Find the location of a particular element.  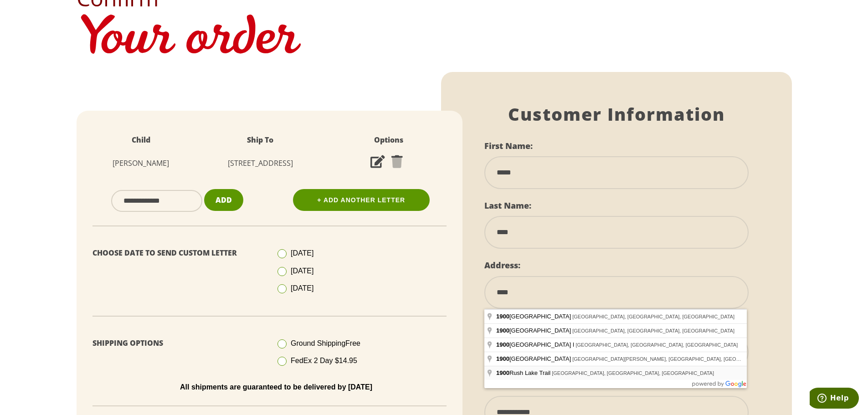

button: Add is located at coordinates (224, 200).